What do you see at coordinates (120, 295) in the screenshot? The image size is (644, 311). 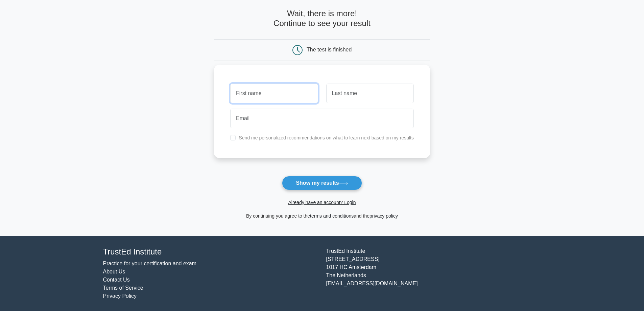 I see `a: Privacy Policy` at bounding box center [120, 295].